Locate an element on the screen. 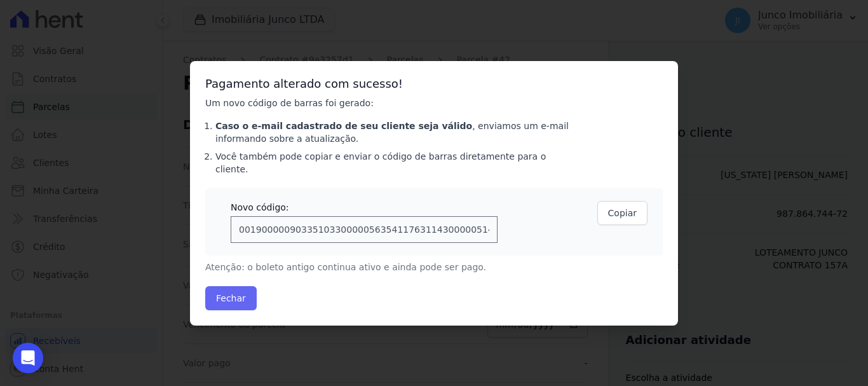 The image size is (868, 386). p: Um novo código de barras foi gerado: is located at coordinates (388, 103).